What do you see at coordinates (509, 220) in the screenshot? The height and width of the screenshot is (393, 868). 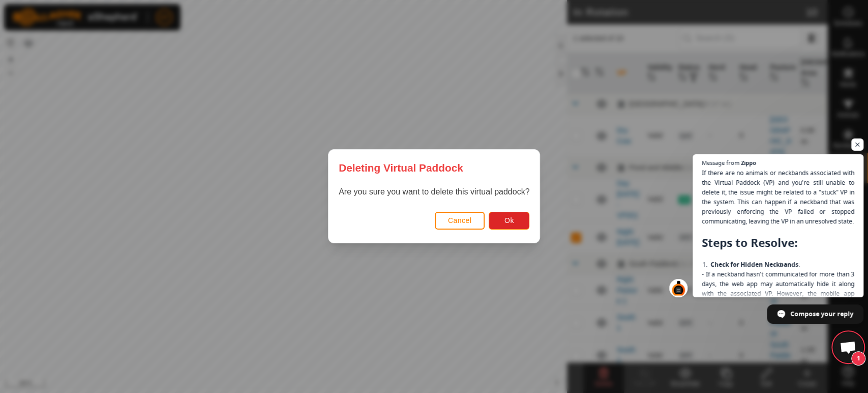 I see `button: Ok` at bounding box center [509, 220].